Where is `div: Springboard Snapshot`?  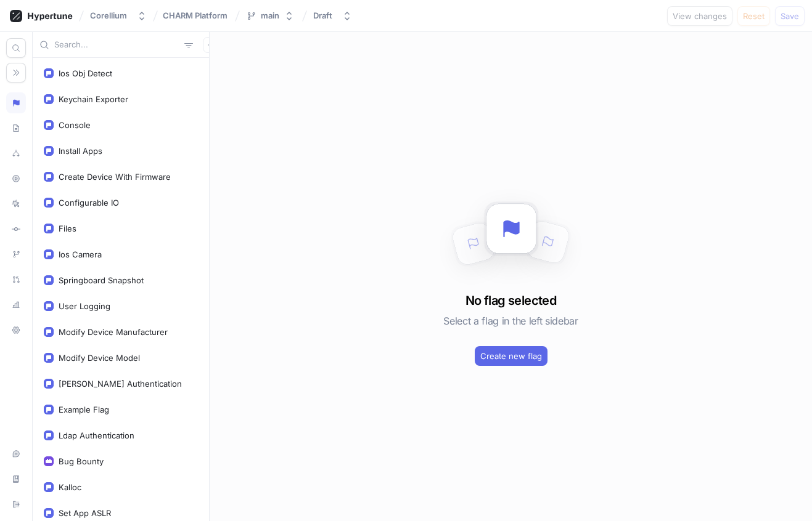
div: Springboard Snapshot is located at coordinates (101, 281).